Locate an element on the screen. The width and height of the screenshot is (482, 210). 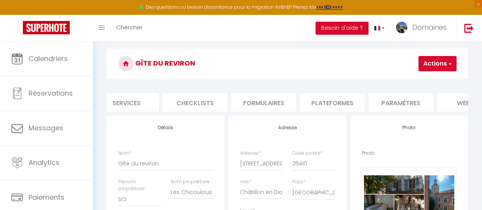
h4: Adresse is located at coordinates (287, 128).